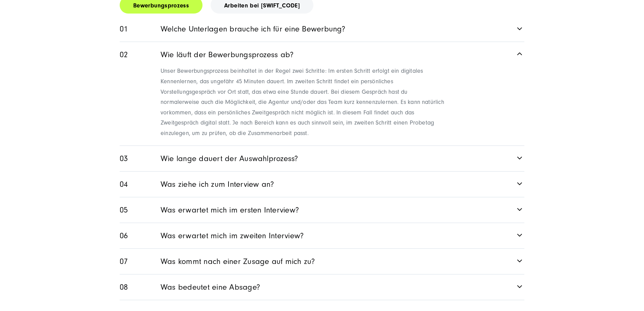  What do you see at coordinates (322, 261) in the screenshot?
I see `a: Was kommt nach einer Zusage auf mich zu?` at bounding box center [322, 261].